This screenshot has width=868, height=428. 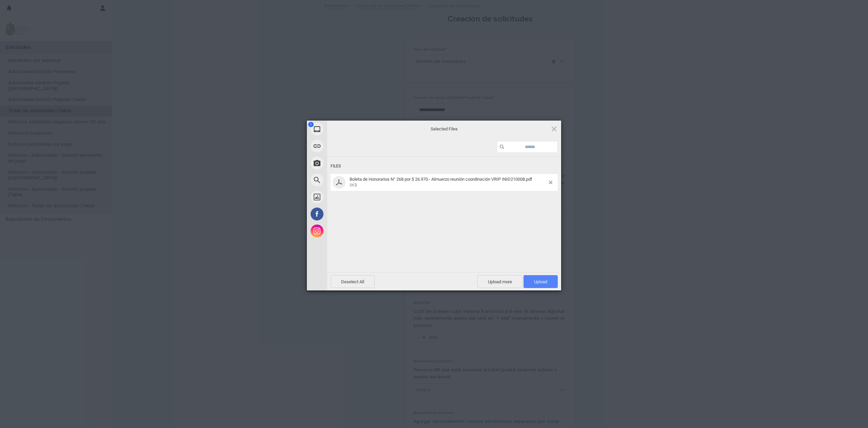 What do you see at coordinates (445, 129) in the screenshot?
I see `span: Selected Files` at bounding box center [445, 129].